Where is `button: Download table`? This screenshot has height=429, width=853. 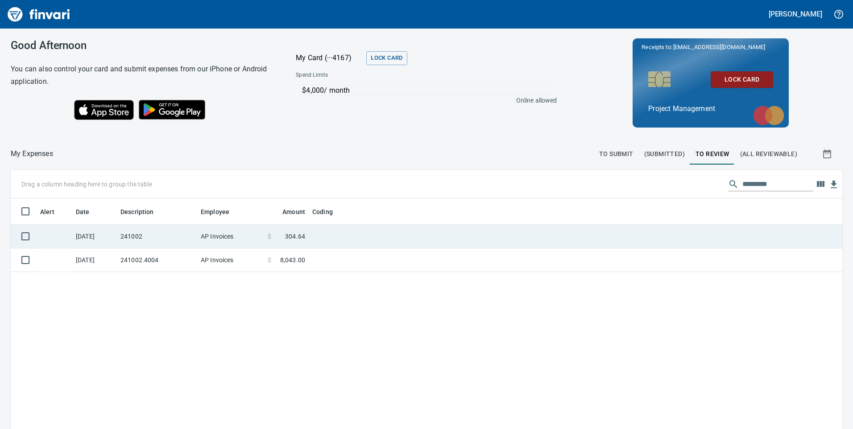
button: Download table is located at coordinates (834, 185).